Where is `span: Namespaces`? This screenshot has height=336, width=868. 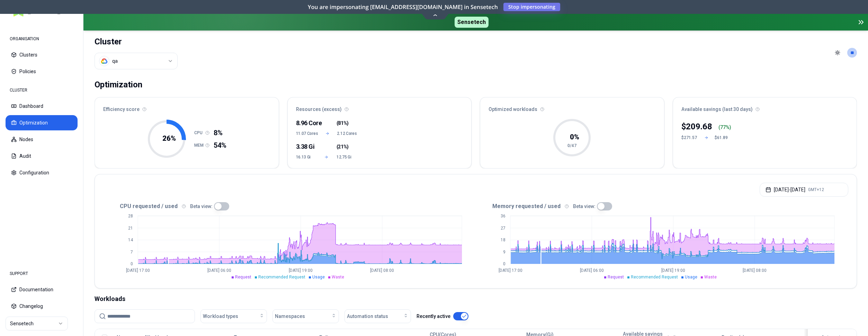 span: Namespaces is located at coordinates (290, 316).